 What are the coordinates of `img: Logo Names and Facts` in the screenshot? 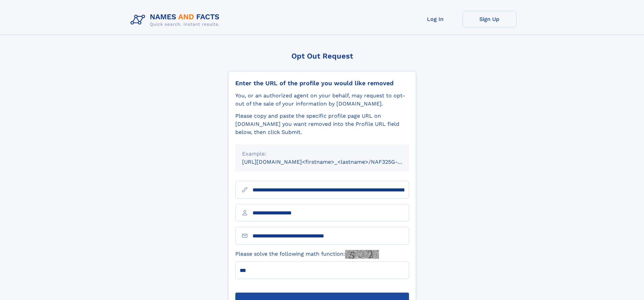 It's located at (177, 20).